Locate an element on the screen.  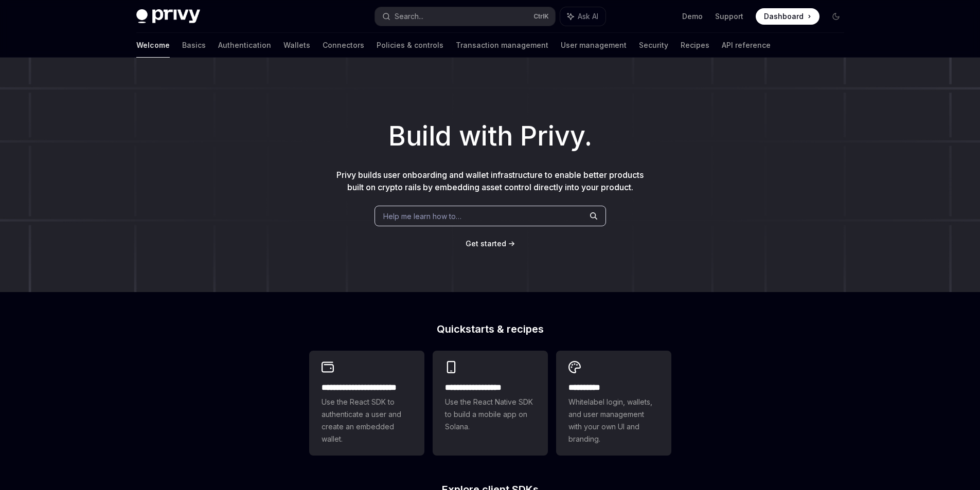
a: Transaction management is located at coordinates (502, 45).